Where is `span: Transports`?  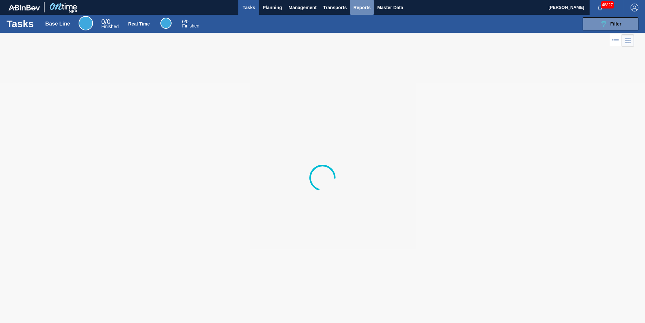
span: Transports is located at coordinates (335, 8).